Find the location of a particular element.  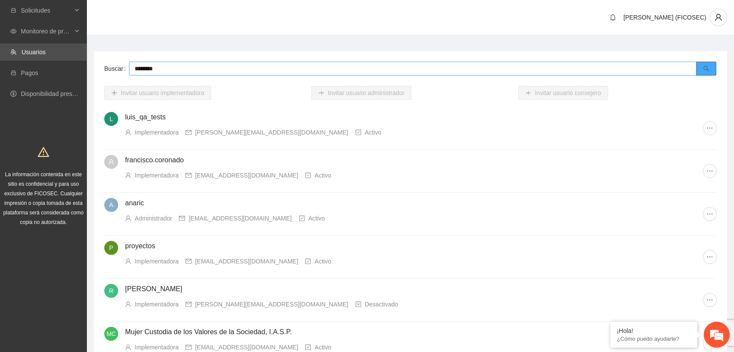

label: Buscar is located at coordinates (116, 69).